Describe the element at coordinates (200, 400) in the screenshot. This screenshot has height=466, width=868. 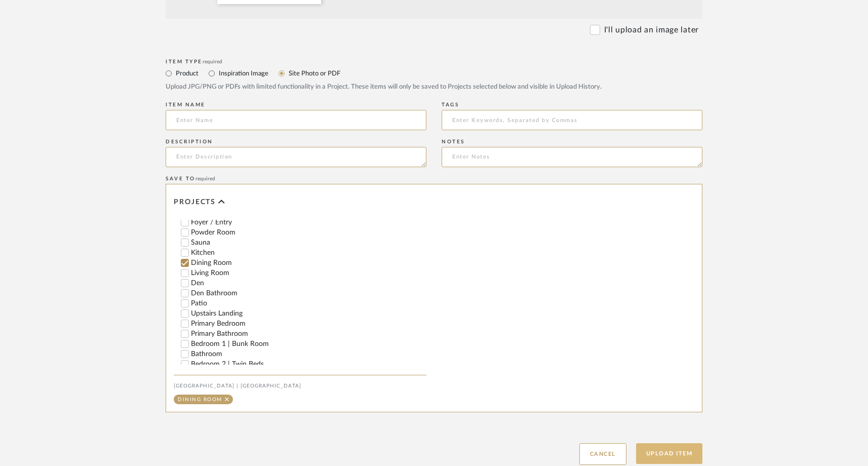
I see `div: Dining Room` at that location.